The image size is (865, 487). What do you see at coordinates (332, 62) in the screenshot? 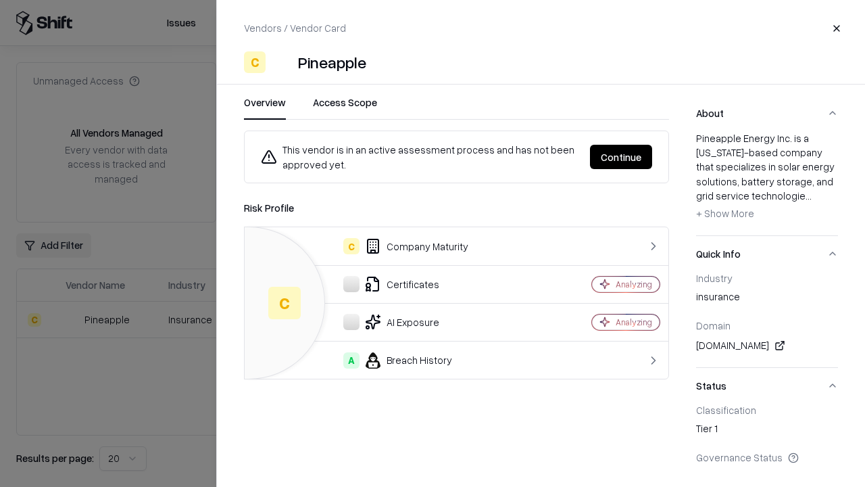
I see `div: Pineapple` at bounding box center [332, 62].